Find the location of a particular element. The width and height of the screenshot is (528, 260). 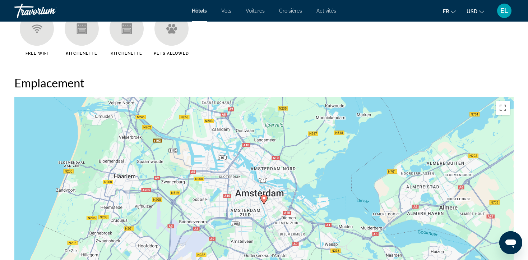

button: Change language is located at coordinates (449, 11).